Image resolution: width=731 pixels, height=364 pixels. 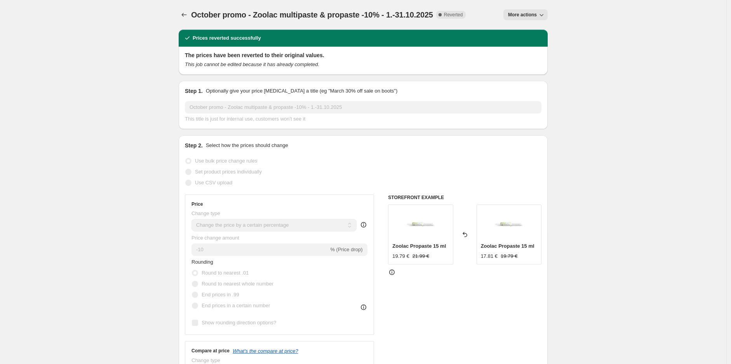 What do you see at coordinates (265, 350) in the screenshot?
I see `button: What's the compare at price?` at bounding box center [265, 350].